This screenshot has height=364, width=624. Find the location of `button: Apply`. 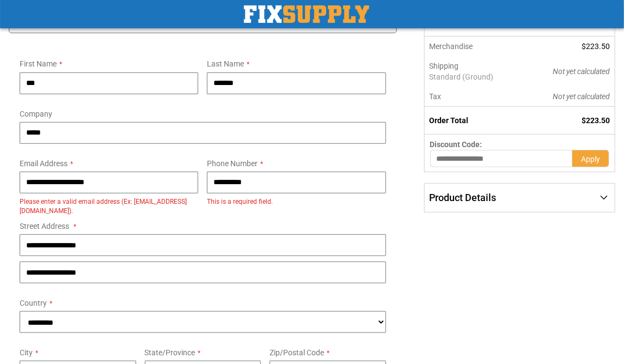

button: Apply is located at coordinates (591, 158).